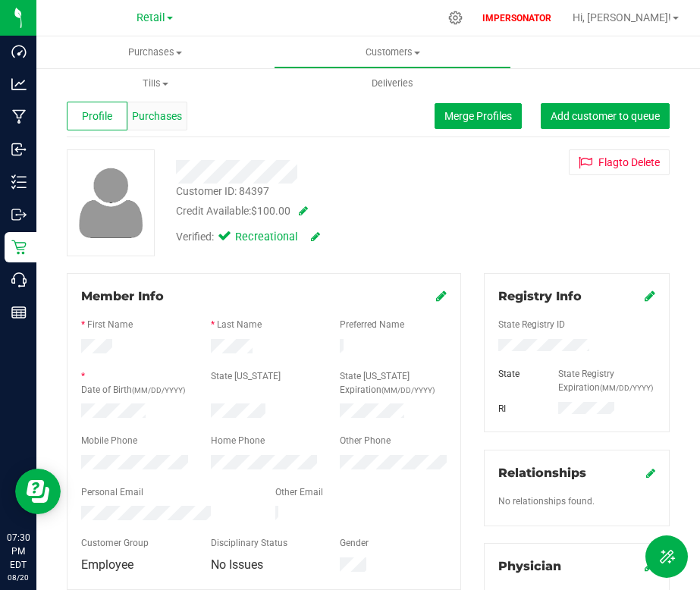  Describe the element at coordinates (109, 441) in the screenshot. I see `label: Mobile Phone` at that location.